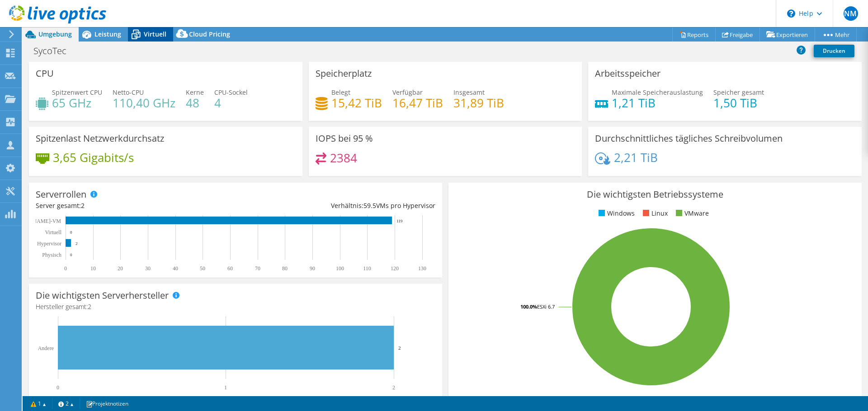 Image resolution: width=868 pixels, height=411 pixels. I want to click on li: VMware, so click(691, 213).